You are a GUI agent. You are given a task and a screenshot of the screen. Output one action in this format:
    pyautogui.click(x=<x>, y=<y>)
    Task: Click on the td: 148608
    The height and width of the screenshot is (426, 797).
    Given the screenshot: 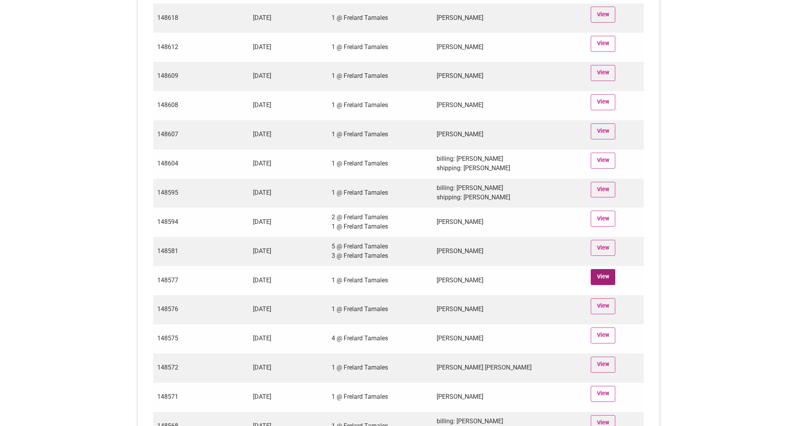 What is the action you would take?
    pyautogui.click(x=201, y=105)
    